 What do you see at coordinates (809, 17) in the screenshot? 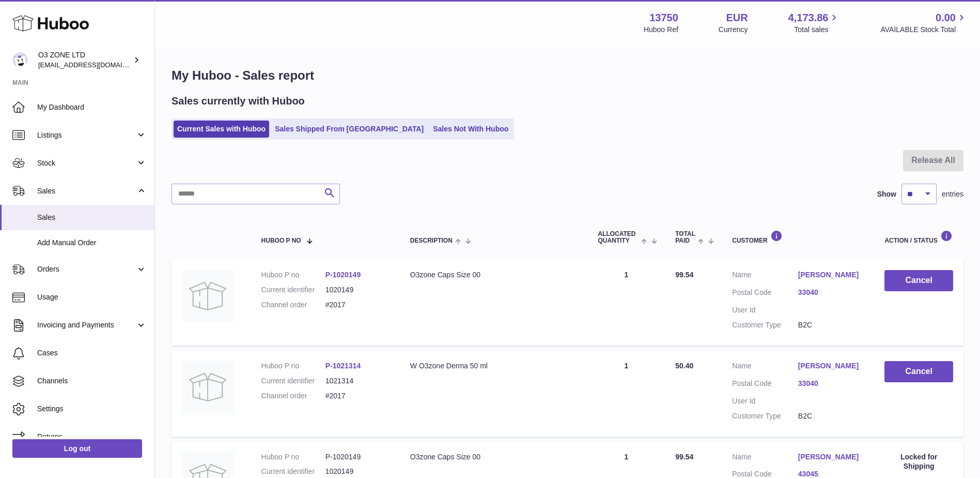
I see `span: 4,173.86` at bounding box center [809, 17].